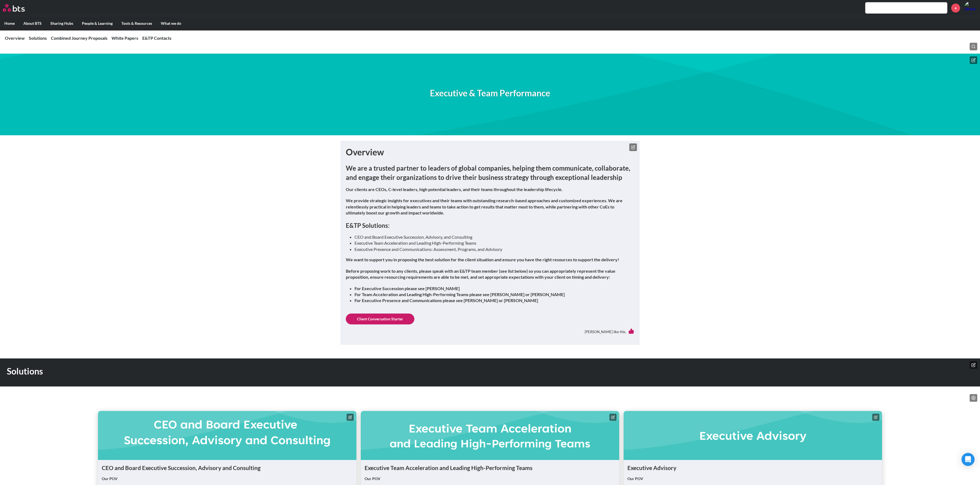  Describe the element at coordinates (79, 38) in the screenshot. I see `a: Combined Journey Proposals` at that location.